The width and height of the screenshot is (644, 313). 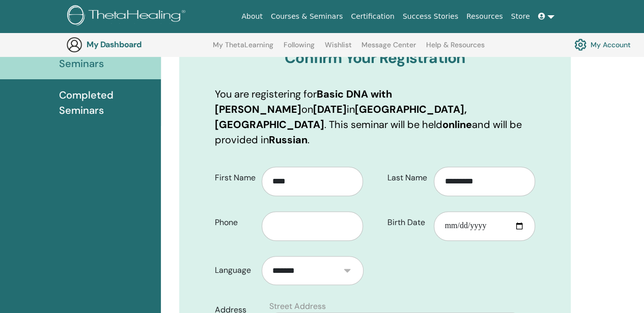 I want to click on label: Birth Date, so click(x=407, y=223).